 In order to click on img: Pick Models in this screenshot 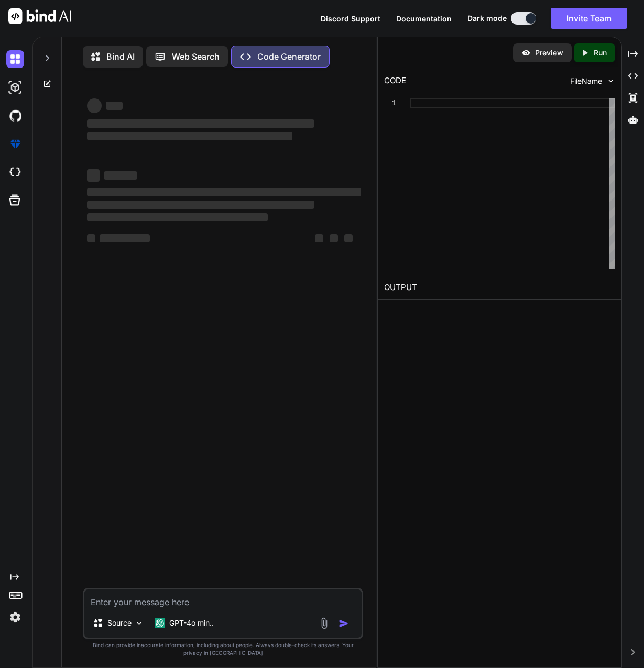, I will do `click(138, 623)`.